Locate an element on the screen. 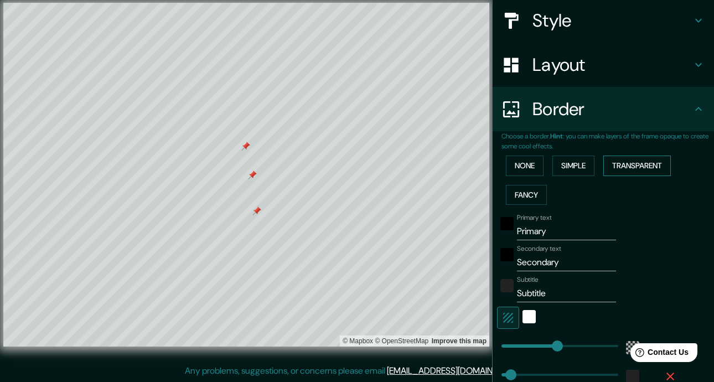 The height and width of the screenshot is (382, 714). h4: Layout is located at coordinates (612, 65).